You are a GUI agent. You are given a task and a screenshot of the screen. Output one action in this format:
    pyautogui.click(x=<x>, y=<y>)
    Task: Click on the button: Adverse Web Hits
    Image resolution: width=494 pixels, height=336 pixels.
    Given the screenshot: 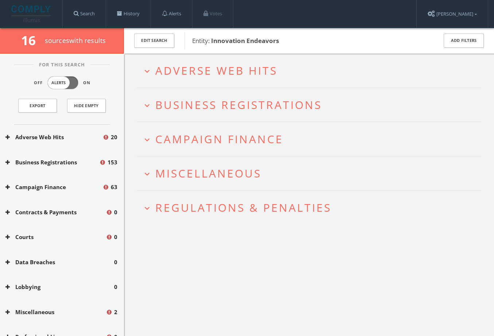 What is the action you would take?
    pyautogui.click(x=54, y=137)
    